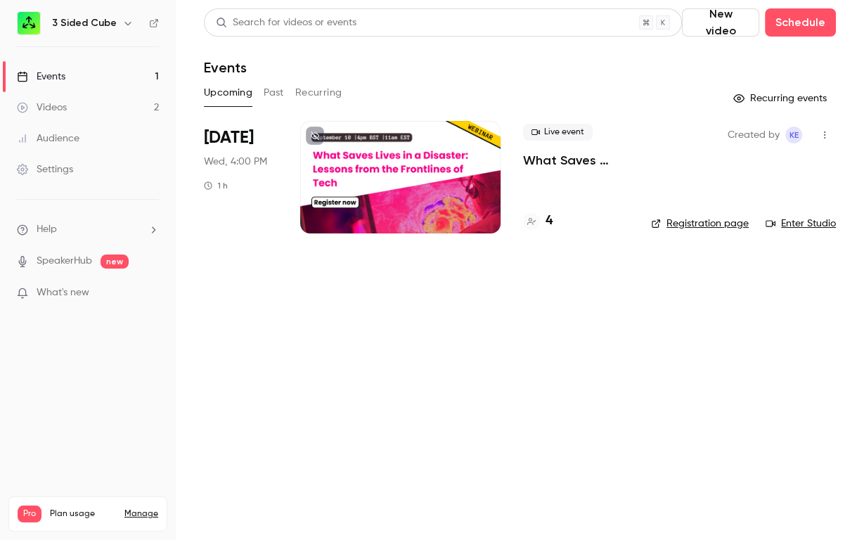 The width and height of the screenshot is (864, 540). Describe the element at coordinates (83, 514) in the screenshot. I see `span: Plan usage` at that location.